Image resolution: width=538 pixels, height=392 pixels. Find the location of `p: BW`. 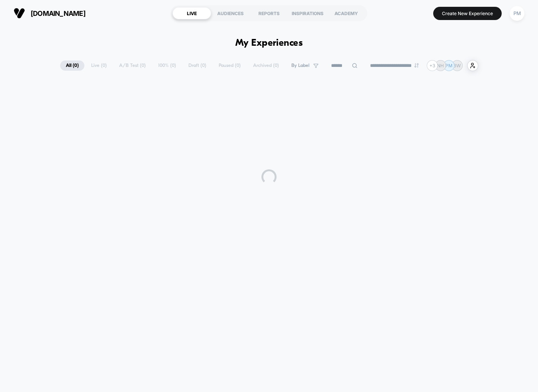

p: BW is located at coordinates (457, 65).